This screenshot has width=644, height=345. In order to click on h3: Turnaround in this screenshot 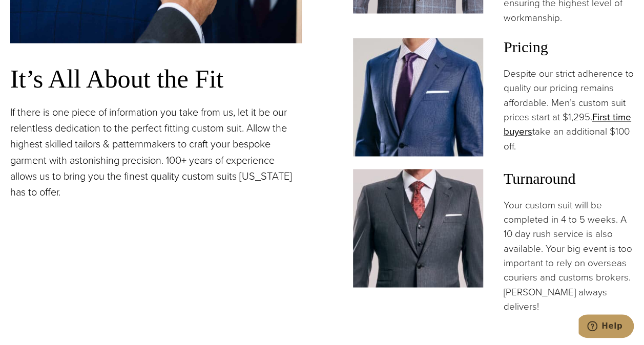, I will do `click(569, 178)`.